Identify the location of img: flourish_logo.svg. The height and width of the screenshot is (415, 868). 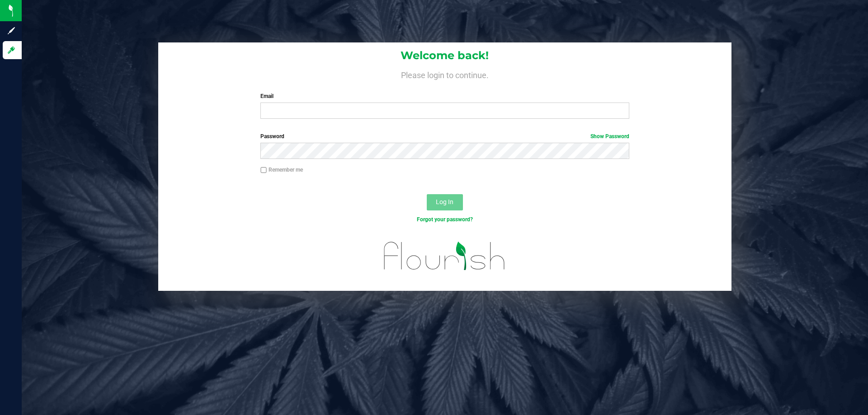
(445, 256).